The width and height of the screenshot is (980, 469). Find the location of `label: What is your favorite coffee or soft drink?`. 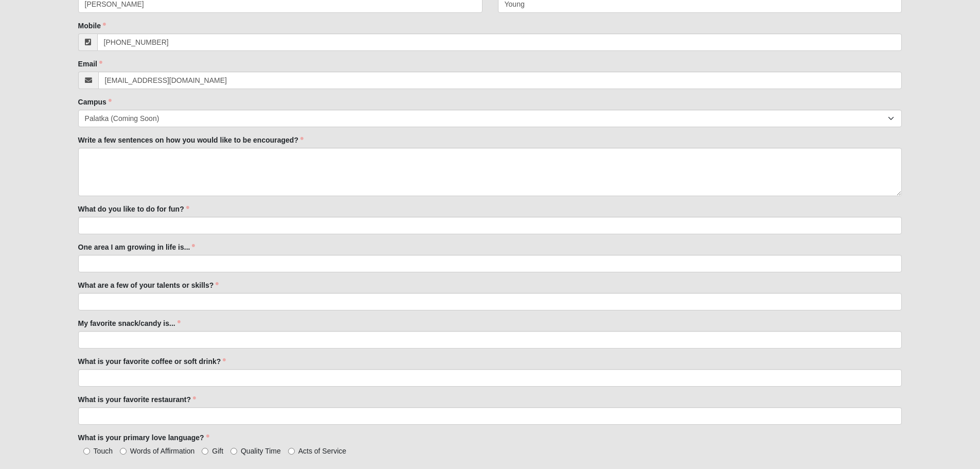

label: What is your favorite coffee or soft drink? is located at coordinates (152, 361).